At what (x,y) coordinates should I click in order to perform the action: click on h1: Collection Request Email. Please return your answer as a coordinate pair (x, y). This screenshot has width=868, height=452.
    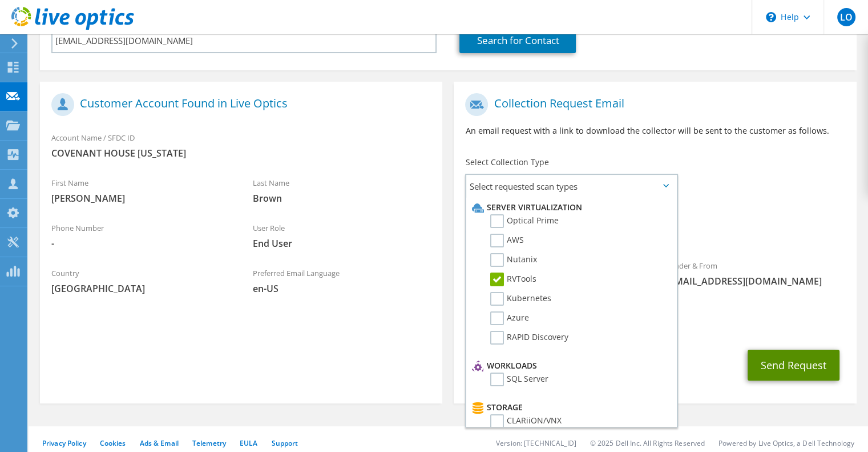
    Looking at the image, I should click on (652, 104).